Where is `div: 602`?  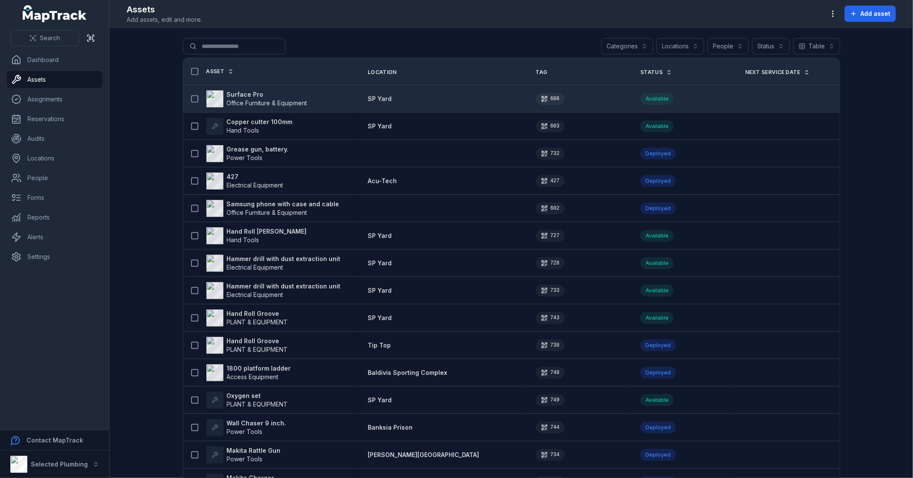 div: 602 is located at coordinates (551, 208).